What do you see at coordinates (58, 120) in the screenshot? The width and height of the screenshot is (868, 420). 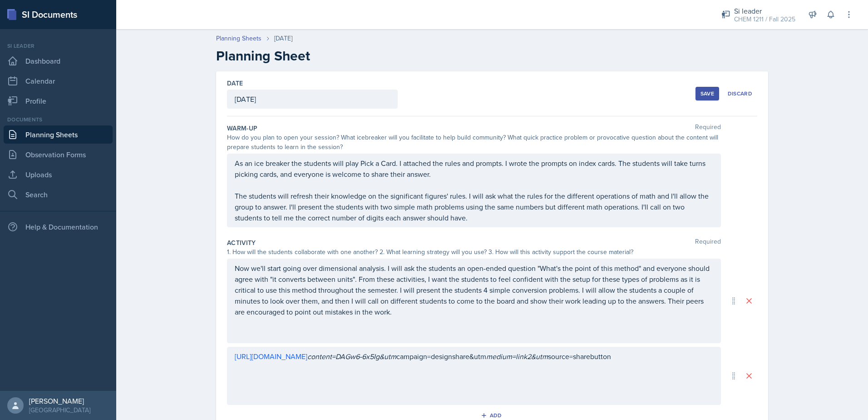 I see `div: Documents` at bounding box center [58, 120].